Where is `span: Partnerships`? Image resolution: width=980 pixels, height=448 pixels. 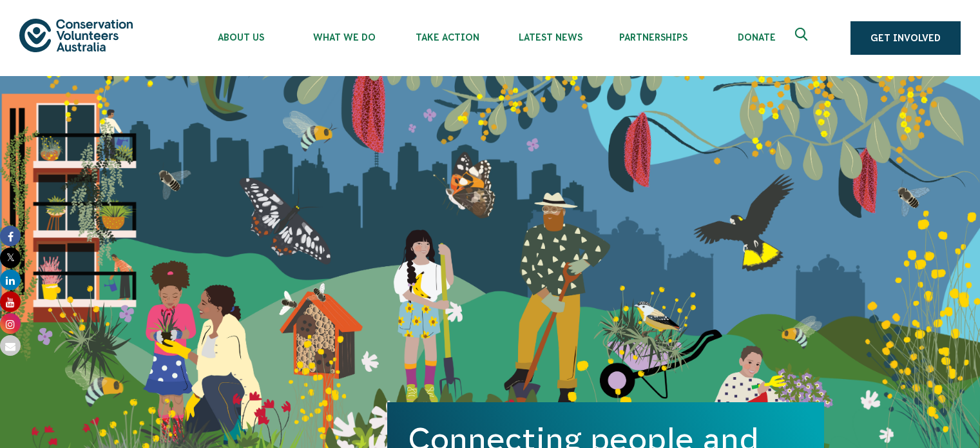 span: Partnerships is located at coordinates (654, 37).